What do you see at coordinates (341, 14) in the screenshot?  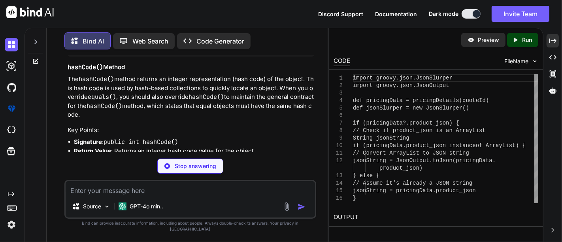 I see `button: Discord Support` at bounding box center [341, 14].